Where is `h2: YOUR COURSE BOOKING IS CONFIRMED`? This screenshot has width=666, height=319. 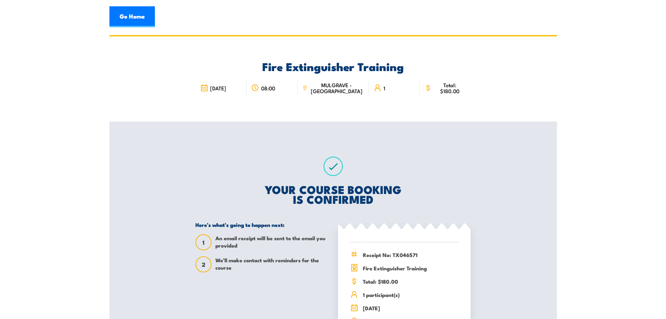 h2: YOUR COURSE BOOKING IS CONFIRMED is located at coordinates (333, 194).